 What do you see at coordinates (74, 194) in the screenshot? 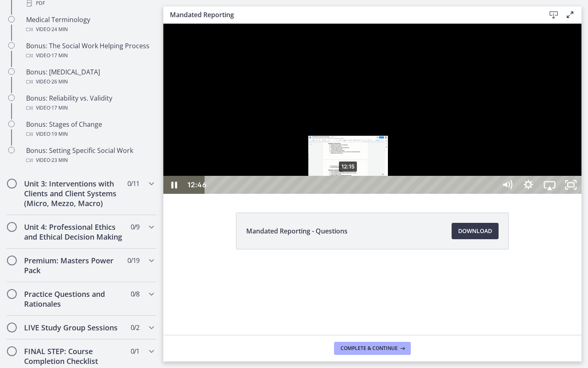
I see `h2: Unit 3: Interventions with Clients and Client Systems (Micro, Mezzo, Macro)` at bounding box center [74, 194].